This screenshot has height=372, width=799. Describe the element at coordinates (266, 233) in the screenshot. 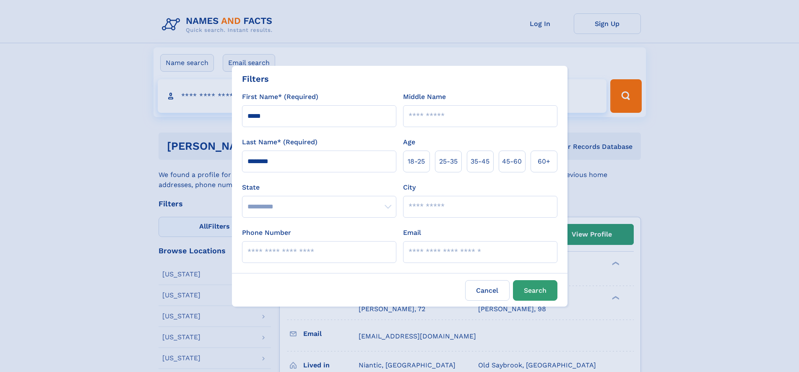

I see `label: Phone Number` at that location.